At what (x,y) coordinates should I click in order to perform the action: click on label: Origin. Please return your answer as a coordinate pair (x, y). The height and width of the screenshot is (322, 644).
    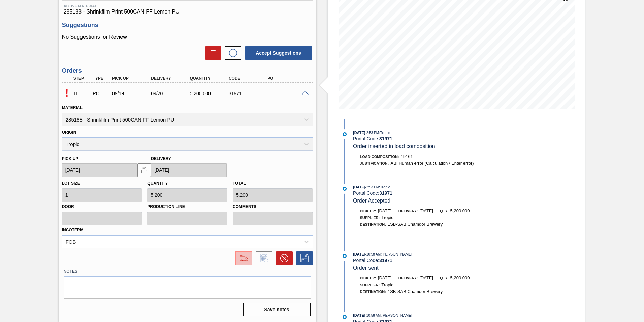
    Looking at the image, I should click on (69, 132).